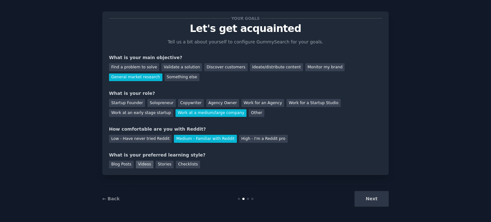  I want to click on div: Work at a medium/large company, so click(211, 113).